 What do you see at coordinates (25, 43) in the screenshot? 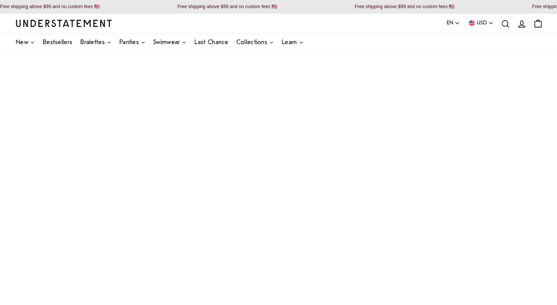
I see `a: New` at bounding box center [25, 43].